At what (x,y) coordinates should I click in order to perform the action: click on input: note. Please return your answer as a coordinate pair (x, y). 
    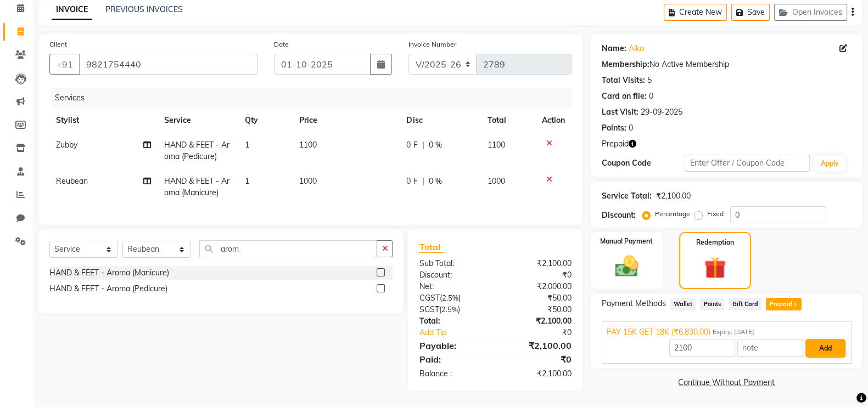
    Looking at the image, I should click on (770, 347).